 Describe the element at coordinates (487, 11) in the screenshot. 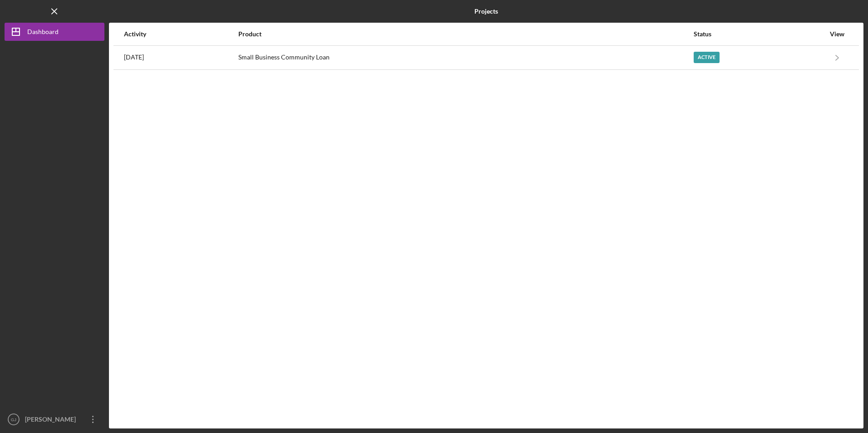

I see `b: Projects` at that location.